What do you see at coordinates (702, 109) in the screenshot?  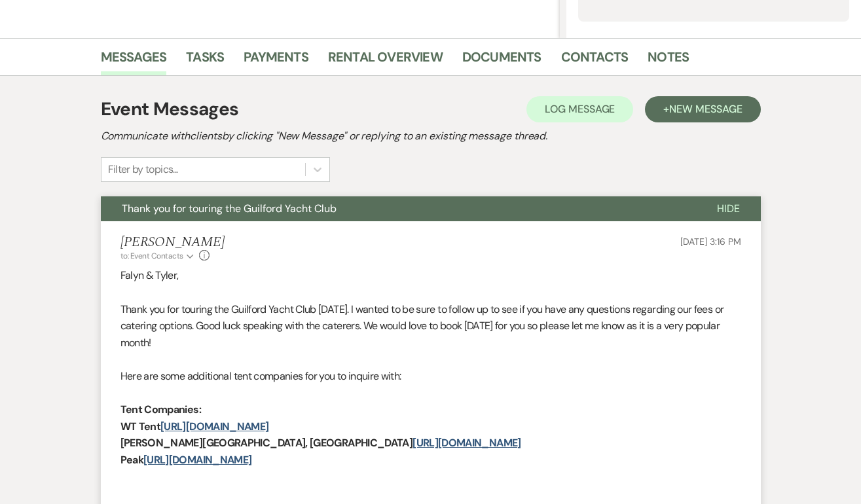 I see `button: +New Message` at bounding box center [702, 109].